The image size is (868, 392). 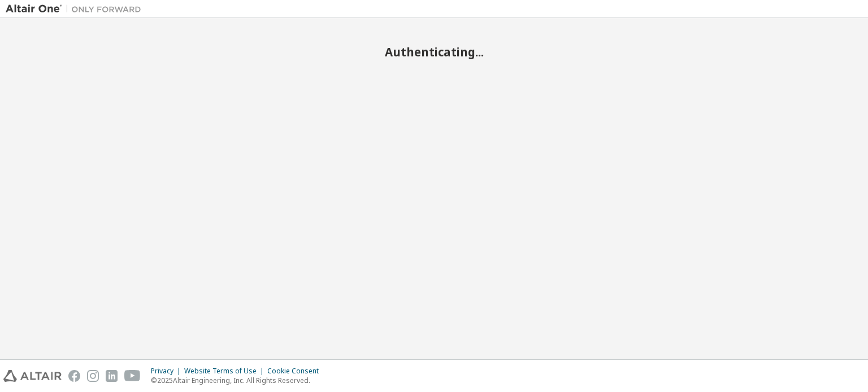 What do you see at coordinates (167, 371) in the screenshot?
I see `div: Privacy` at bounding box center [167, 371].